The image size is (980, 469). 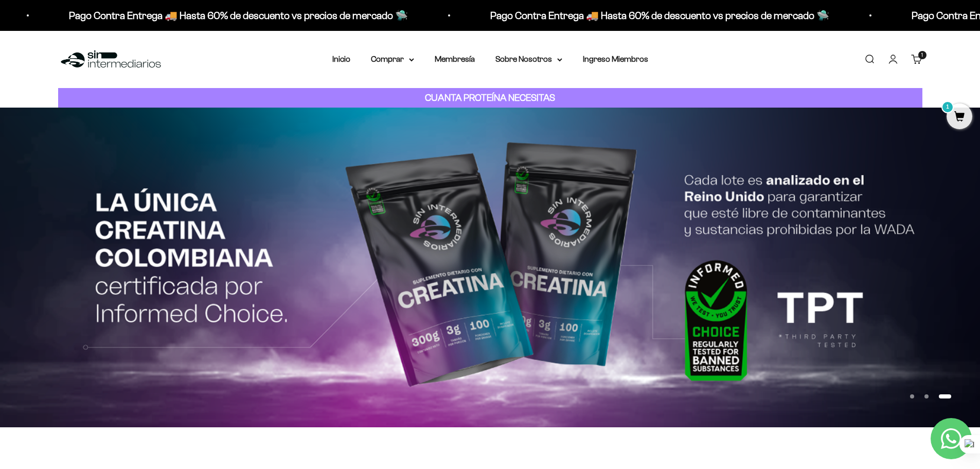 What do you see at coordinates (959, 117) in the screenshot?
I see `a: 1` at bounding box center [959, 117].